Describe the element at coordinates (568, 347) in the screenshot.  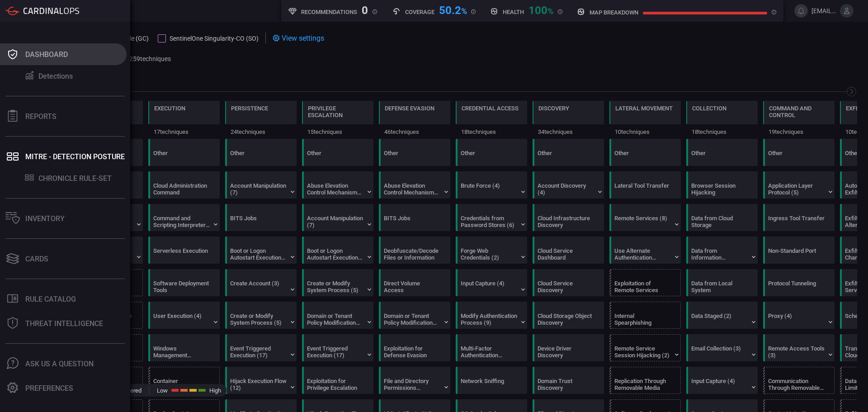
I see `div: T1652: Device Driver Discovery` at that location.